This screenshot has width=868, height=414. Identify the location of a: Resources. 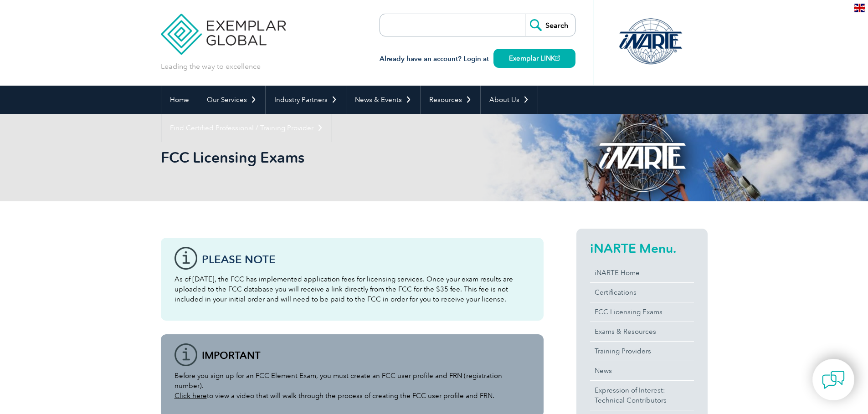
(450, 100).